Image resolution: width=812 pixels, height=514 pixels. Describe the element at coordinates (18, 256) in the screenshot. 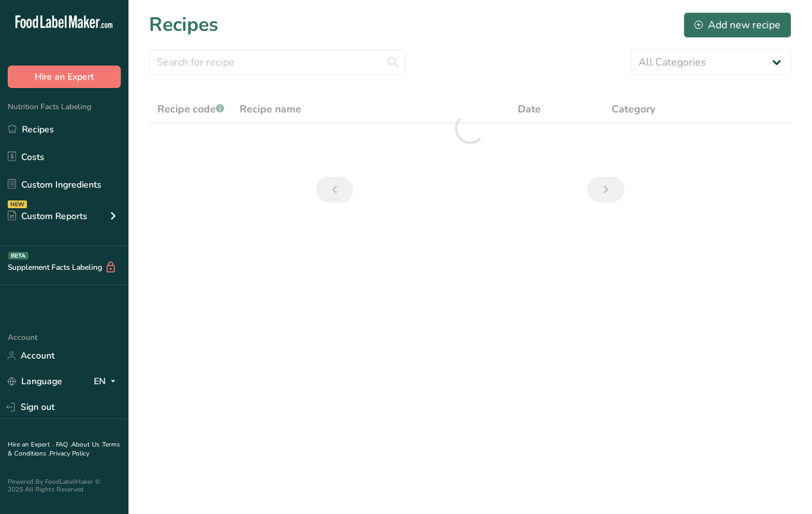

I see `div: BETA` at that location.